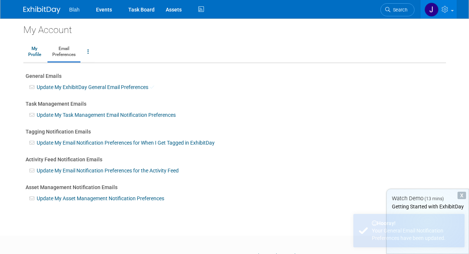  I want to click on a: MyProfile, so click(35, 52).